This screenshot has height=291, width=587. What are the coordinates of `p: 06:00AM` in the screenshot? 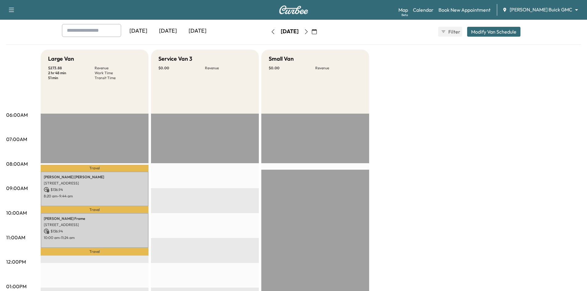 It's located at (17, 115).